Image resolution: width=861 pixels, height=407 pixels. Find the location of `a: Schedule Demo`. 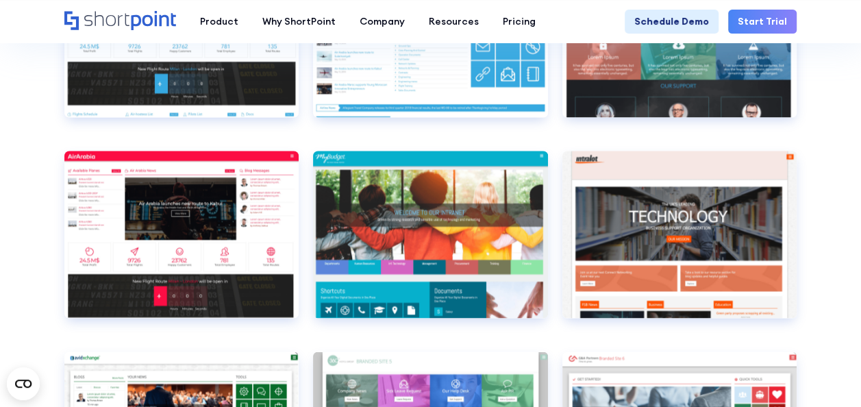

a: Schedule Demo is located at coordinates (671, 21).